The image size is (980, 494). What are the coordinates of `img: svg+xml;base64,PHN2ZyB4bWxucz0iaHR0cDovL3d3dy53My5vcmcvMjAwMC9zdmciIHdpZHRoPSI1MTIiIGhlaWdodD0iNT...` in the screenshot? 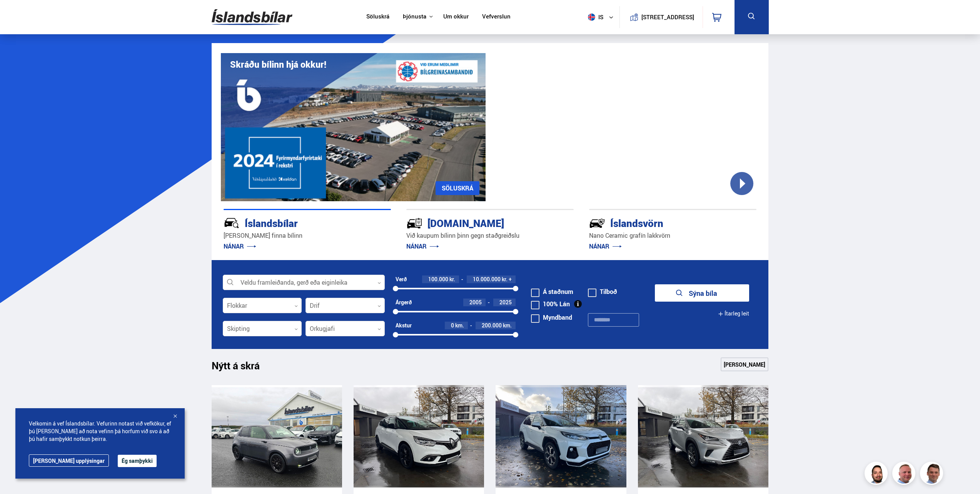 It's located at (591, 16).